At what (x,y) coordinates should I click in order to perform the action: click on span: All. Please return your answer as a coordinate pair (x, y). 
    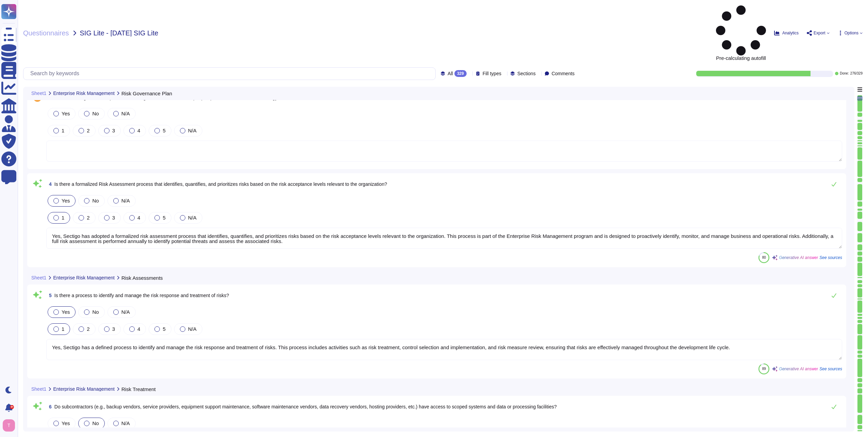
    Looking at the image, I should click on (450, 74).